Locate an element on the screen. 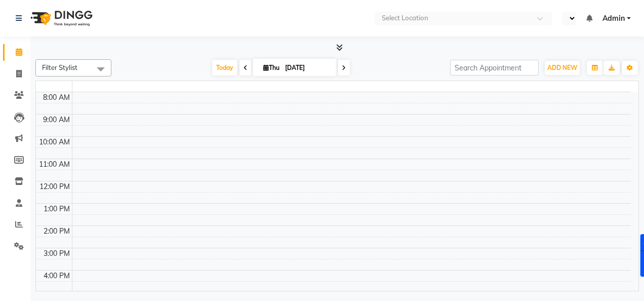  span: Thu is located at coordinates (271, 67).